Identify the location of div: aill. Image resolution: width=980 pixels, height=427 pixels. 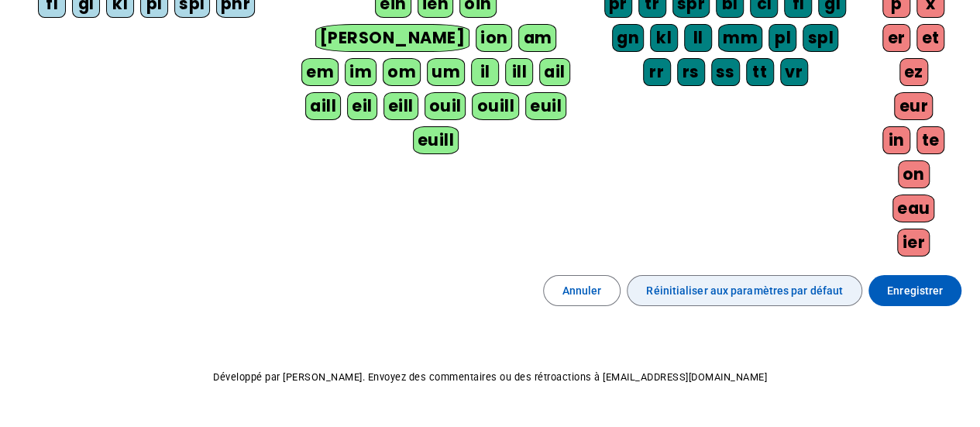
(323, 107).